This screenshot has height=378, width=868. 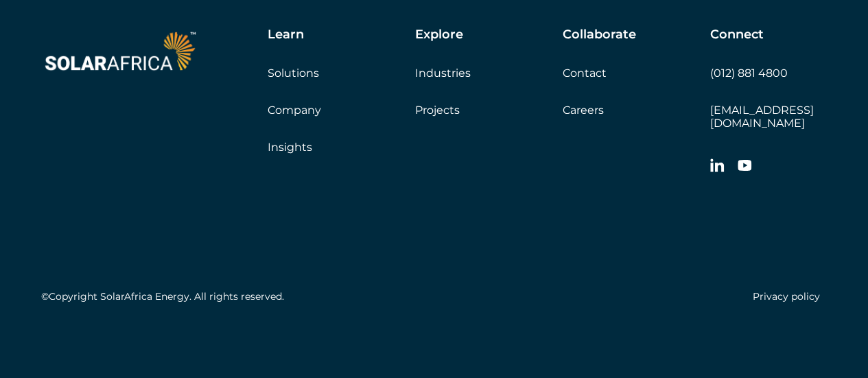 What do you see at coordinates (440, 35) in the screenshot?
I see `h5: Explore` at bounding box center [440, 35].